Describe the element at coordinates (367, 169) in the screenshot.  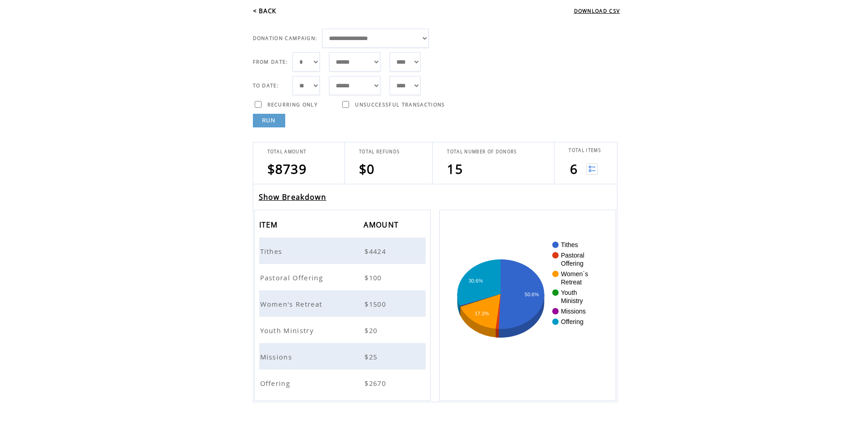
I see `span: $0` at that location.